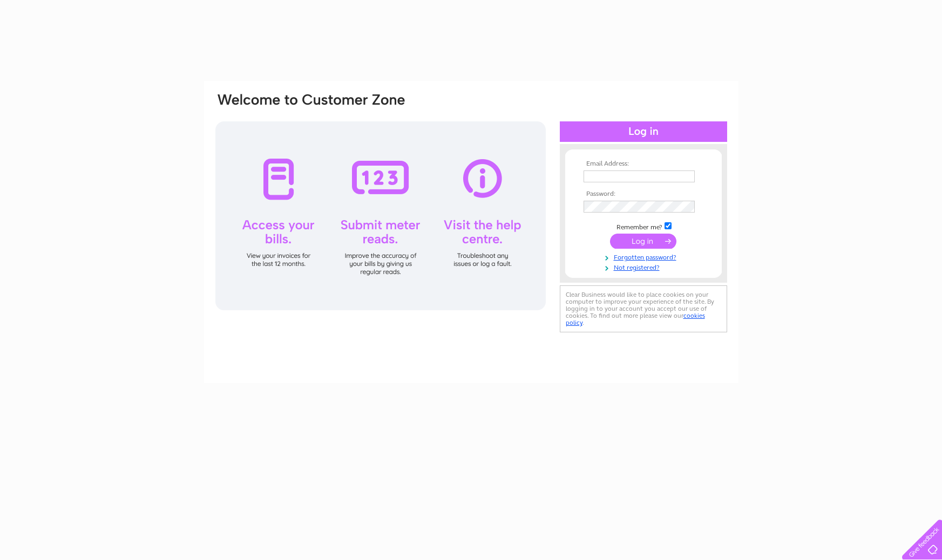 The image size is (942, 560). What do you see at coordinates (635, 319) in the screenshot?
I see `a: cookies policy` at bounding box center [635, 319].